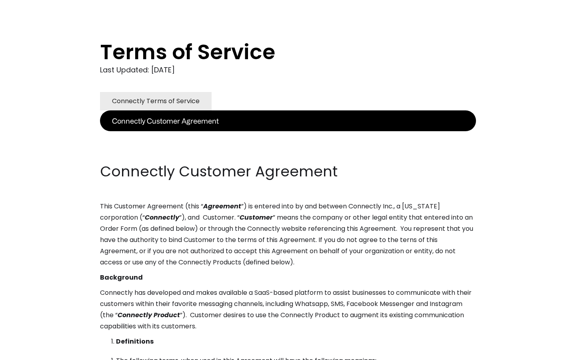 Image resolution: width=576 pixels, height=360 pixels. I want to click on h2: Connectly Customer Agreement, so click(288, 172).